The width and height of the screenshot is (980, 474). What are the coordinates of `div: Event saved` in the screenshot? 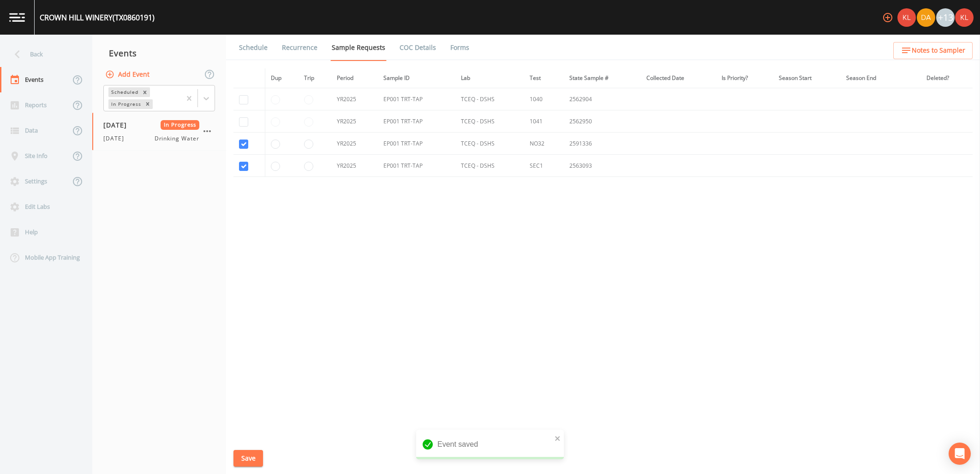 It's located at (490, 444).